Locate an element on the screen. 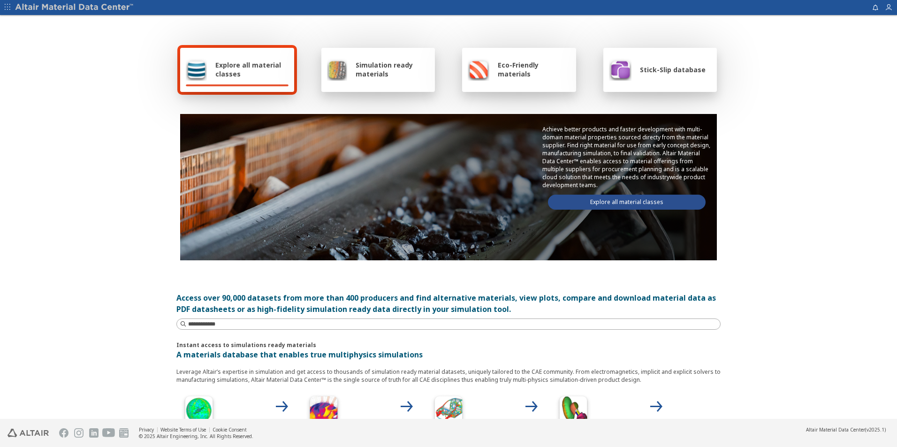  a: Cookie Consent is located at coordinates (229, 430).